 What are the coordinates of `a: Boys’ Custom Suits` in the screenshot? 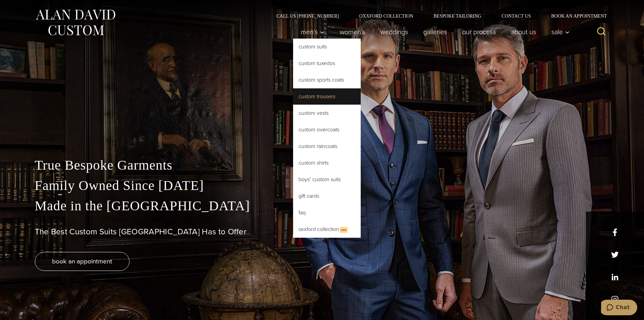 It's located at (327, 180).